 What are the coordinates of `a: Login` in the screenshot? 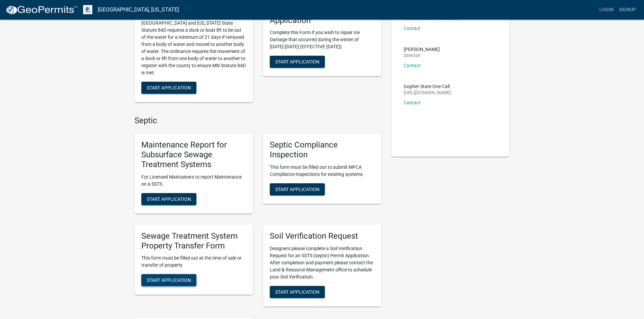 It's located at (606, 10).